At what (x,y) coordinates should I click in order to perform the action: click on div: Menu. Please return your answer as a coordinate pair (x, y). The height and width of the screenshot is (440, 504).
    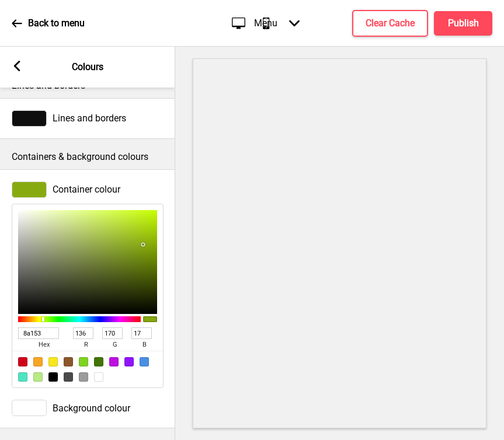
    Looking at the image, I should click on (277, 23).